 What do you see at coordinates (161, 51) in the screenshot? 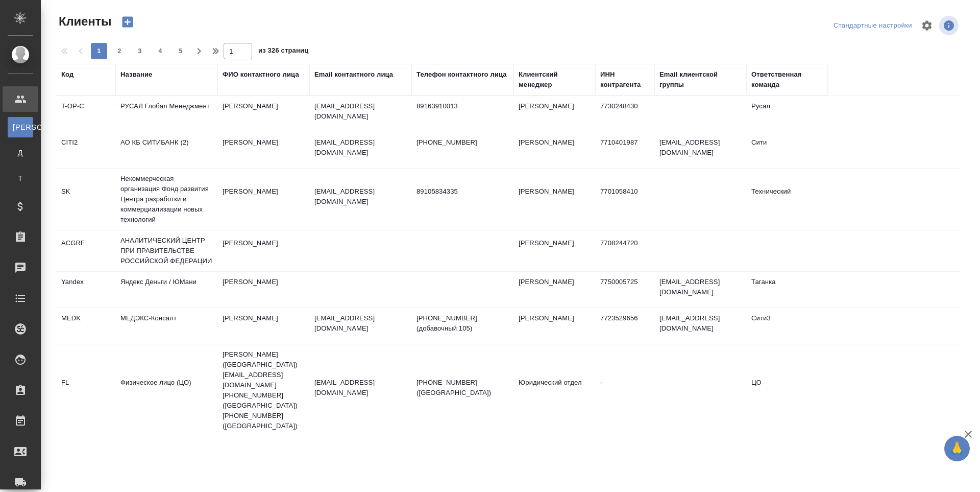
I see `button: 4` at bounding box center [161, 51].